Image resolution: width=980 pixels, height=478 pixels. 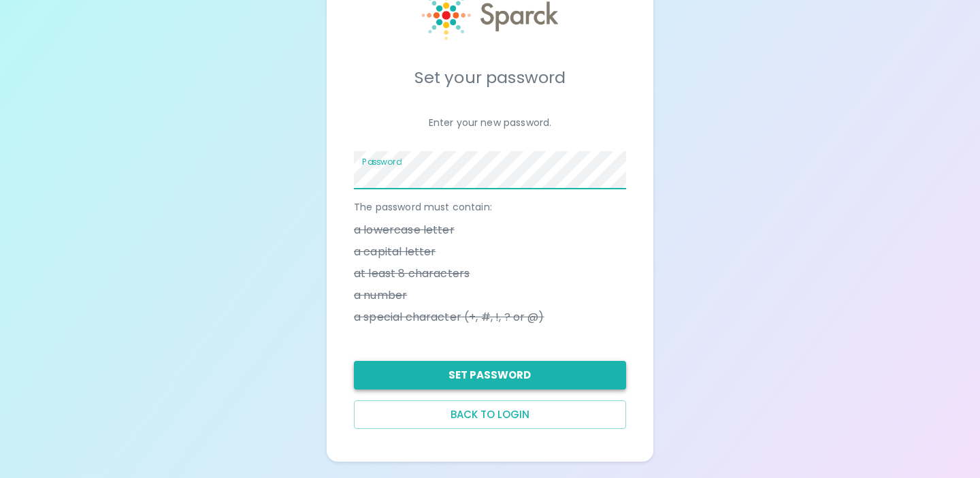 What do you see at coordinates (381, 295) in the screenshot?
I see `span: a number` at bounding box center [381, 295].